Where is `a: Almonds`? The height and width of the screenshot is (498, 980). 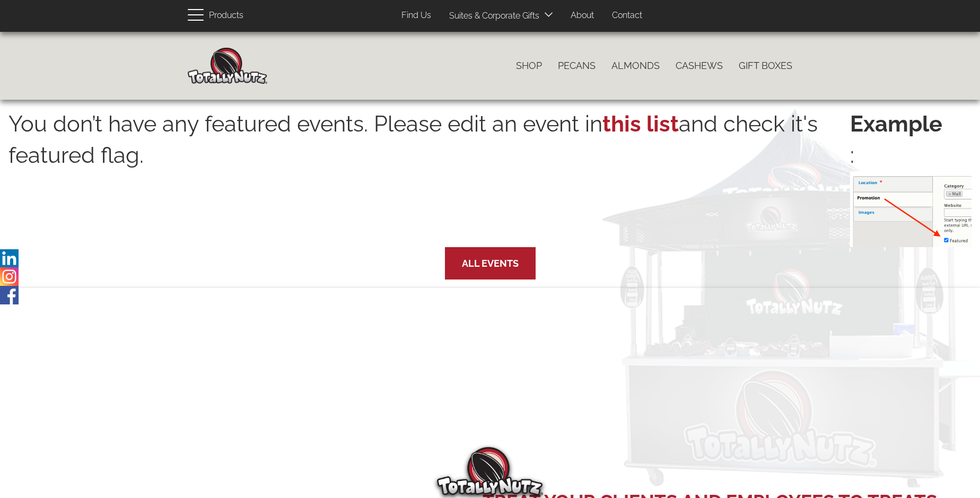 a: Almonds is located at coordinates (636, 65).